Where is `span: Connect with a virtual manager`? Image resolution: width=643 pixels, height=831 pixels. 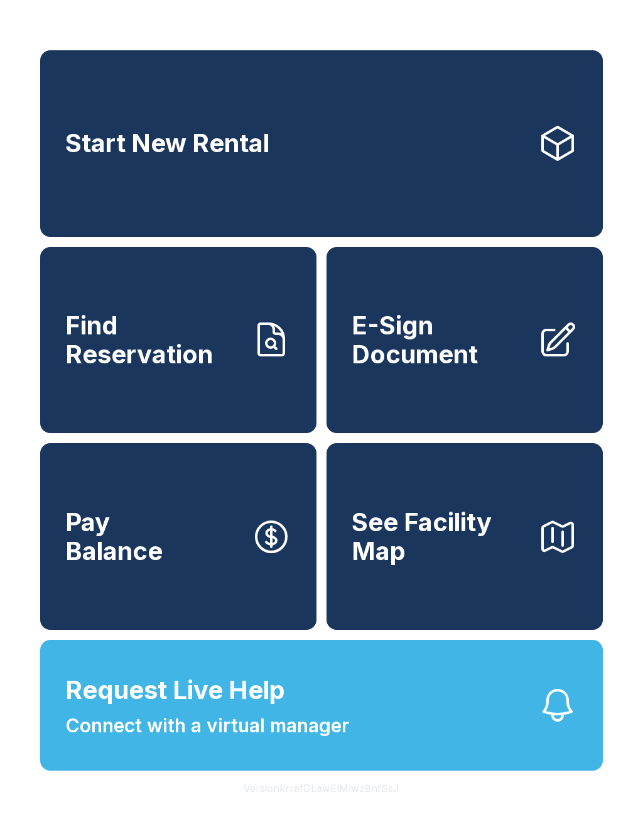
span: Connect with a virtual manager is located at coordinates (207, 725).